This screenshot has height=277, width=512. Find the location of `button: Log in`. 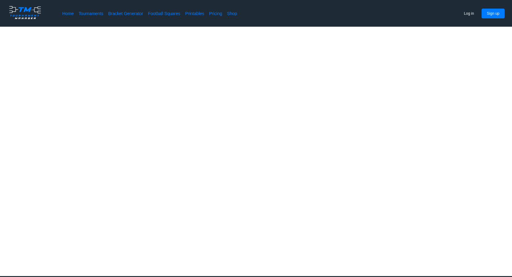

button: Log in is located at coordinates (469, 14).